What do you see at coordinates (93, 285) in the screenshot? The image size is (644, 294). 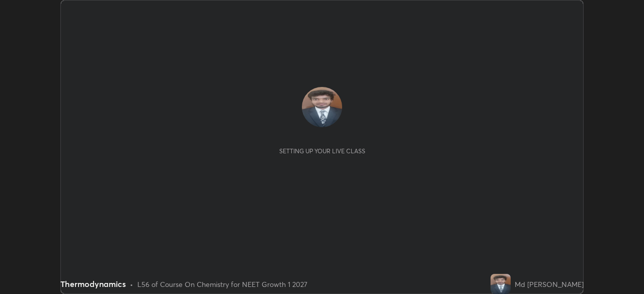 I see `div: Thermodynamics` at bounding box center [93, 285].